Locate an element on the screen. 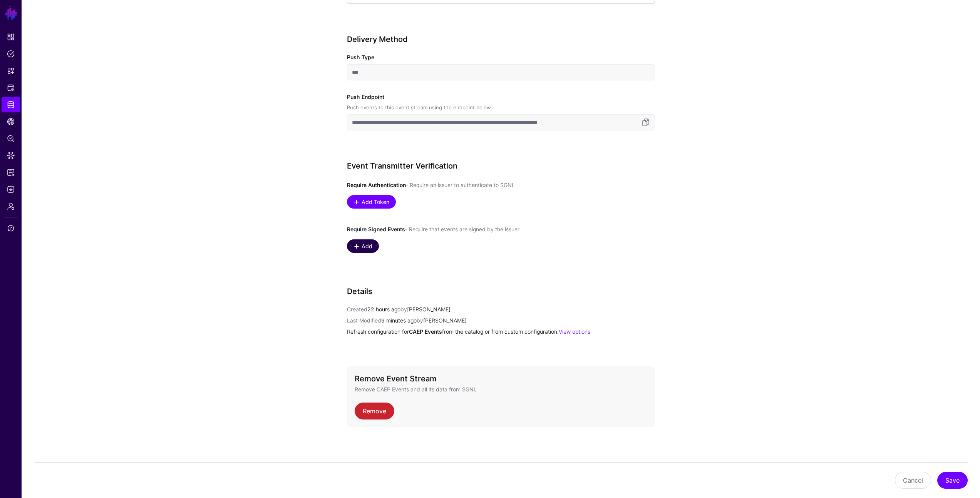 The image size is (980, 498). span: - Require an issuer to authenticate to SGNL is located at coordinates (460, 185).